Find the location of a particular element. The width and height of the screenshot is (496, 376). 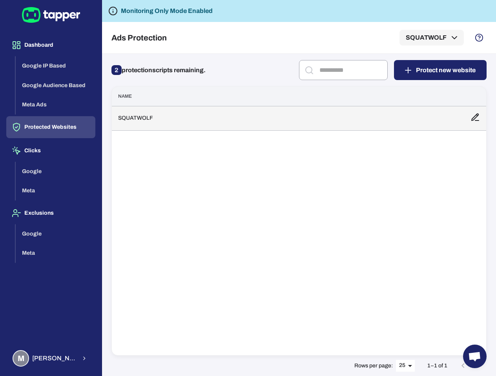

svg: Tapper is not blocking any fraudulent activity for this domain is located at coordinates (113, 11).